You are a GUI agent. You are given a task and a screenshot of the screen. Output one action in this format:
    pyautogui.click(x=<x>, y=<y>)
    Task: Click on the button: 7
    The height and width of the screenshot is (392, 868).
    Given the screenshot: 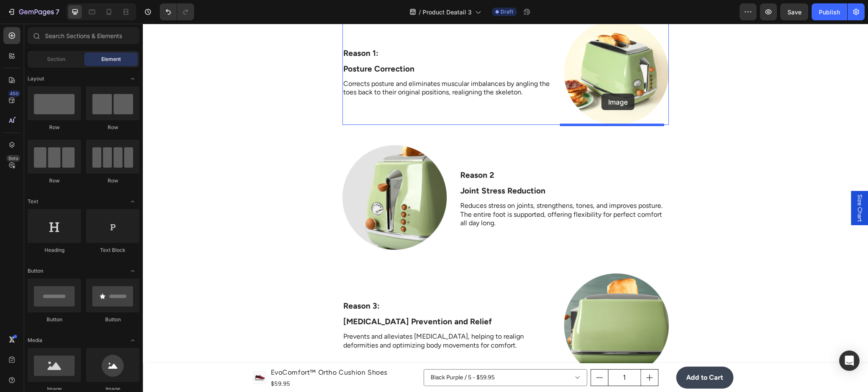 What is the action you would take?
    pyautogui.click(x=33, y=12)
    